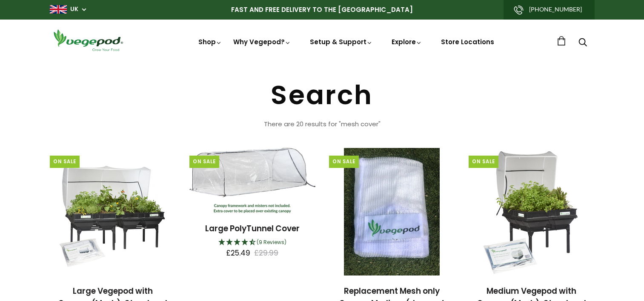 The width and height of the screenshot is (644, 301). Describe the element at coordinates (252, 180) in the screenshot. I see `img: Large PolyTunnel Cover` at that location.